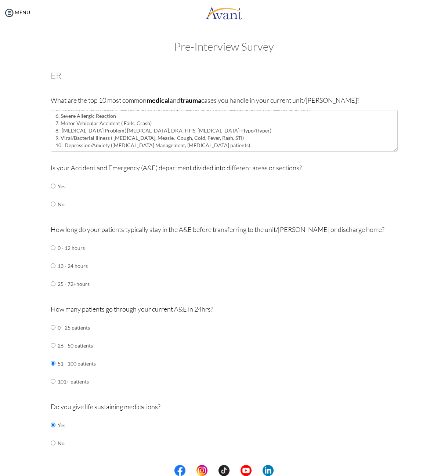 Image resolution: width=448 pixels, height=476 pixels. What do you see at coordinates (224, 46) in the screenshot?
I see `h2: Pre-Interview Survey` at bounding box center [224, 46].